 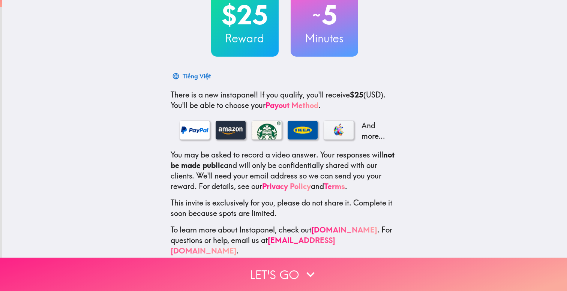 I want to click on h3: Reward, so click(x=245, y=38).